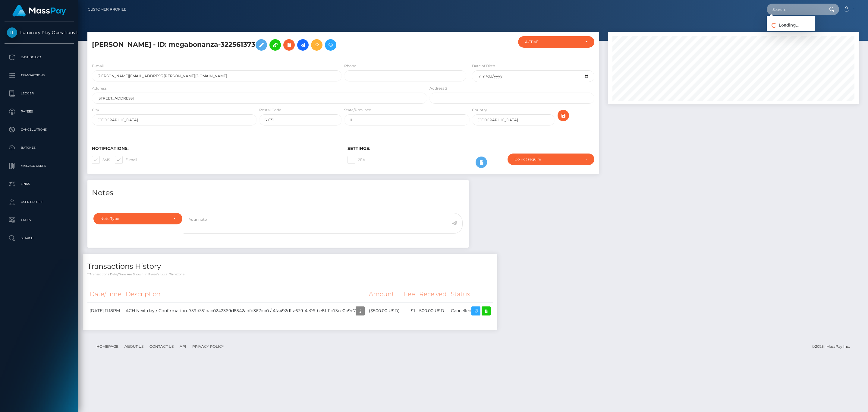 The height and width of the screenshot is (412, 868). What do you see at coordinates (357, 110) in the screenshot?
I see `label: State/Province` at bounding box center [357, 110].